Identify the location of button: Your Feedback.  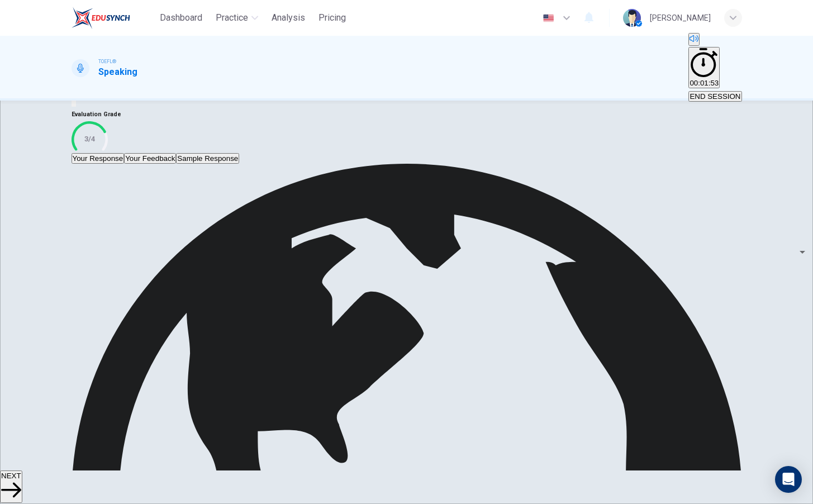
(150, 158).